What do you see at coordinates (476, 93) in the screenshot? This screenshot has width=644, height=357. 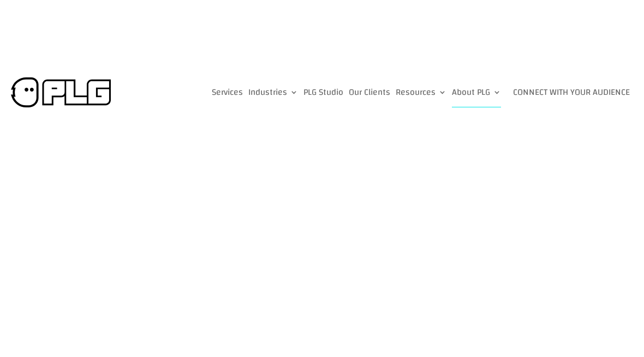 I see `a: About PLG` at bounding box center [476, 93].